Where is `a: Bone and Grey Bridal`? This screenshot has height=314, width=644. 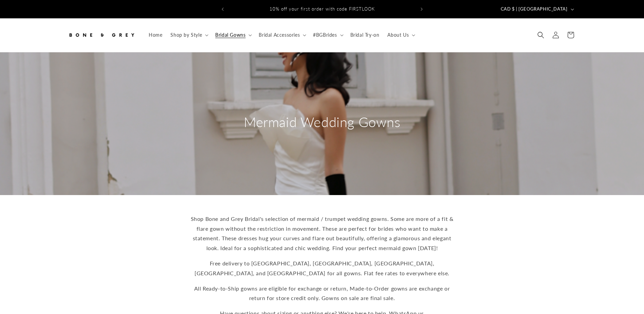
a: Bone and Grey Bridal is located at coordinates (101, 35).